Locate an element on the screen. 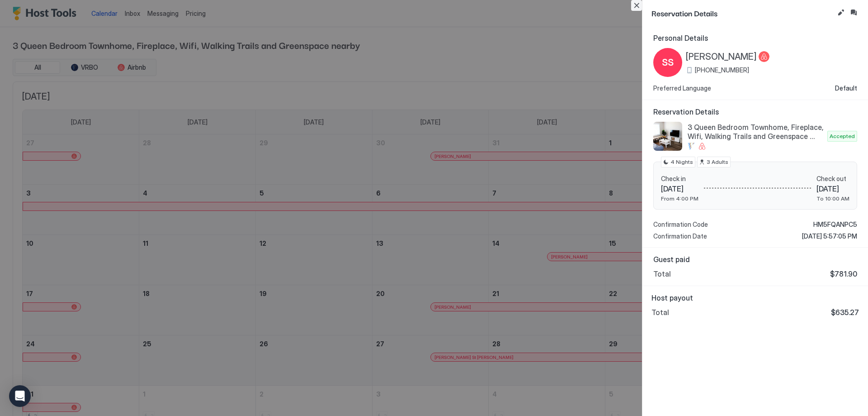 Image resolution: width=868 pixels, height=416 pixels. div: Open Intercom Messenger is located at coordinates (20, 396).